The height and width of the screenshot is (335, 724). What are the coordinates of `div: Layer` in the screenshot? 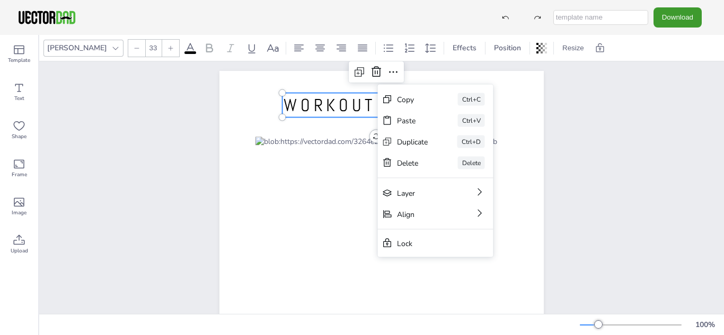 It's located at (421, 193).